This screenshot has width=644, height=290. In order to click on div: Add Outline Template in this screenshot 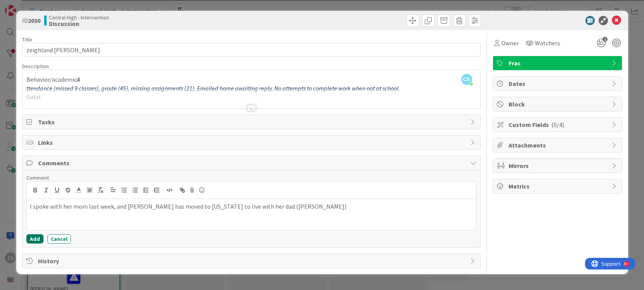, I will do `click(322, 105)`.